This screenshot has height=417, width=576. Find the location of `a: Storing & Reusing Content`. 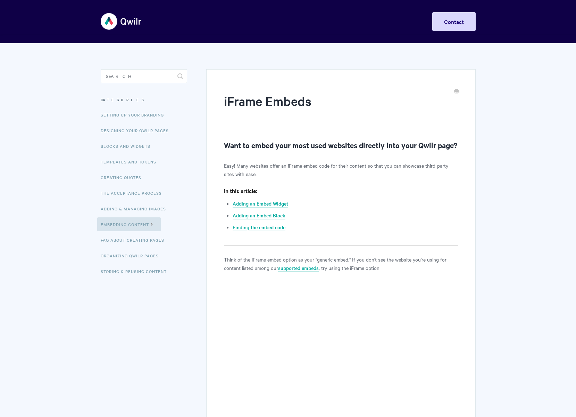

a: Storing & Reusing Content is located at coordinates (136, 271).